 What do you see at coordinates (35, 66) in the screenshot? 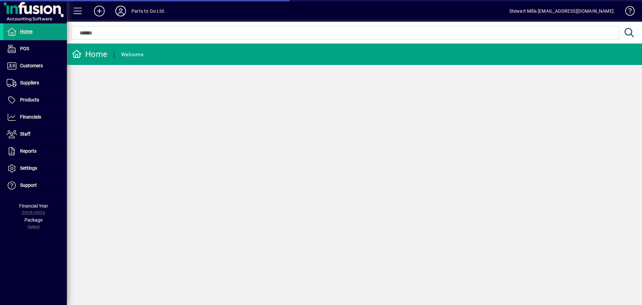
I see `a: Customers` at bounding box center [35, 66].